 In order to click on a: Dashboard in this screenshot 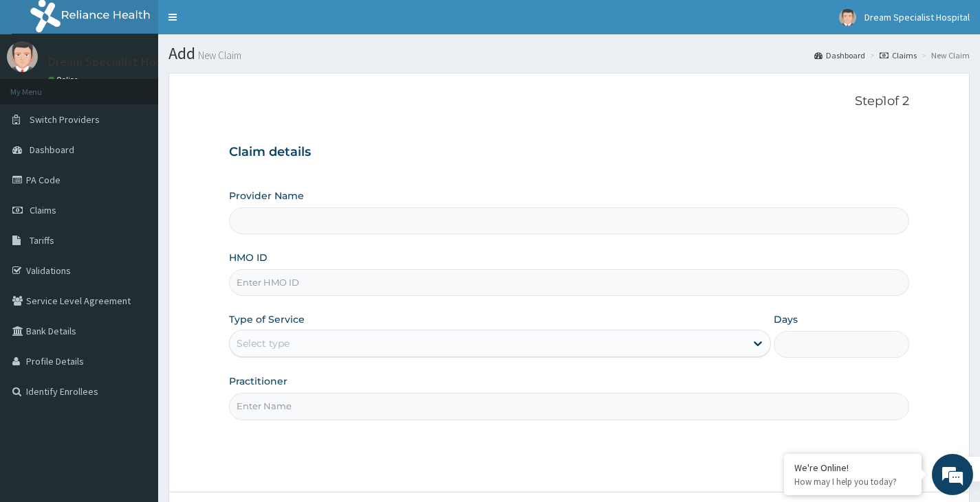, I will do `click(840, 55)`.